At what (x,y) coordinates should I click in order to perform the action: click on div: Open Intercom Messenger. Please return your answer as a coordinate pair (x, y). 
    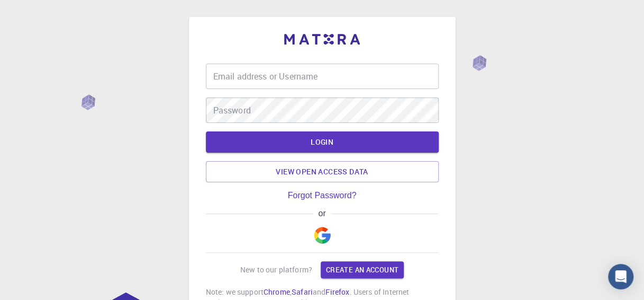
    Looking at the image, I should click on (620, 276).